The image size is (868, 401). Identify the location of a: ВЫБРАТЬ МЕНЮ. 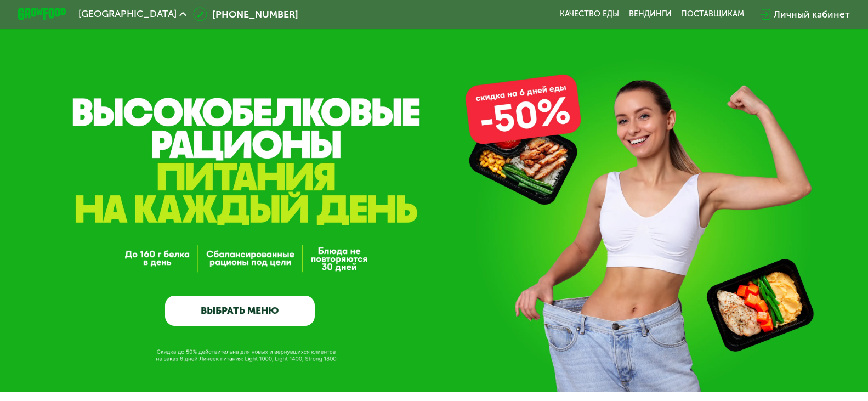
(240, 311).